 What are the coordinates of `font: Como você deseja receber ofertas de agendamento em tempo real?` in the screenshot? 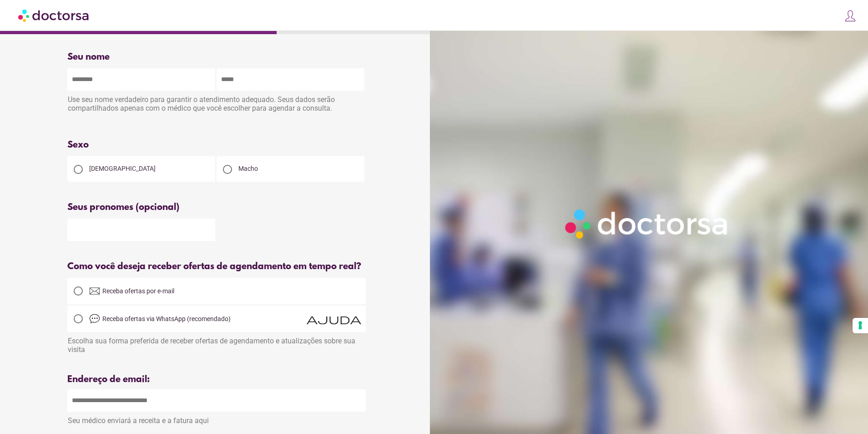 It's located at (214, 266).